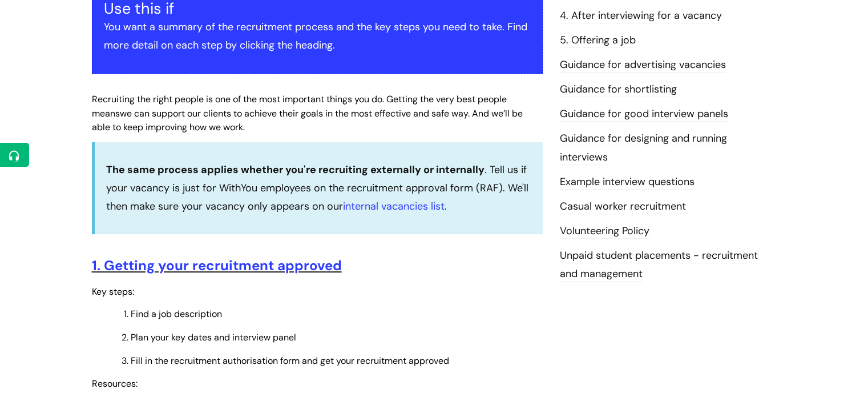 The width and height of the screenshot is (868, 397). I want to click on a: Guidance for good interview panels, so click(644, 114).